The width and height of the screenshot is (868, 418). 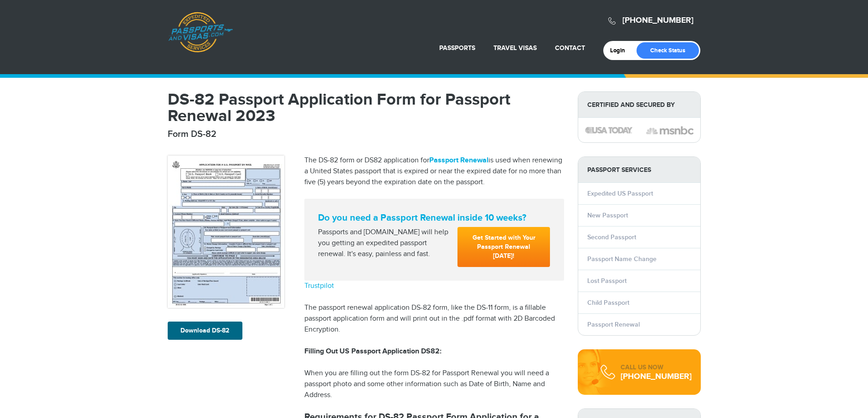 I want to click on strong: Certified and Secured by, so click(x=639, y=105).